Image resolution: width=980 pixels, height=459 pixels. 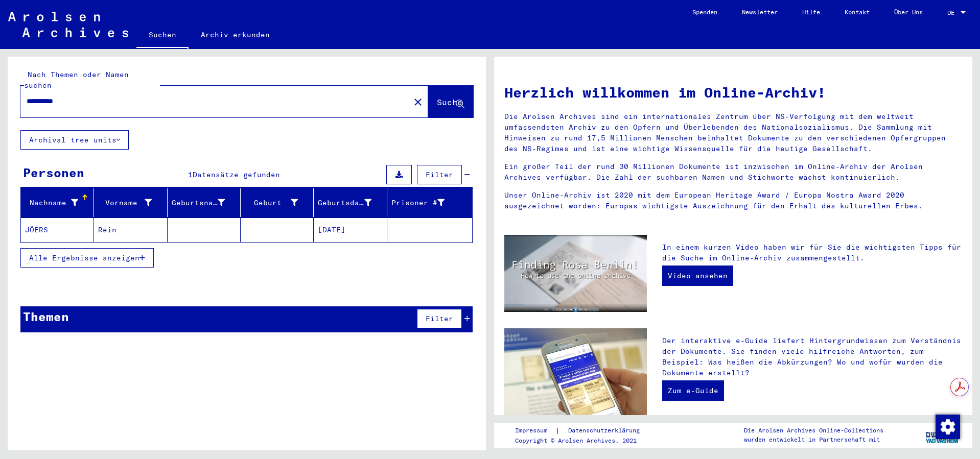 What do you see at coordinates (418, 102) in the screenshot?
I see `button: Clear` at bounding box center [418, 102].